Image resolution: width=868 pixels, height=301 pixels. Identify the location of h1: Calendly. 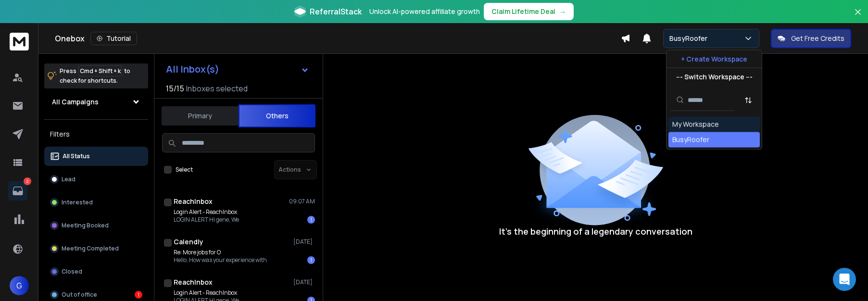
(188, 242).